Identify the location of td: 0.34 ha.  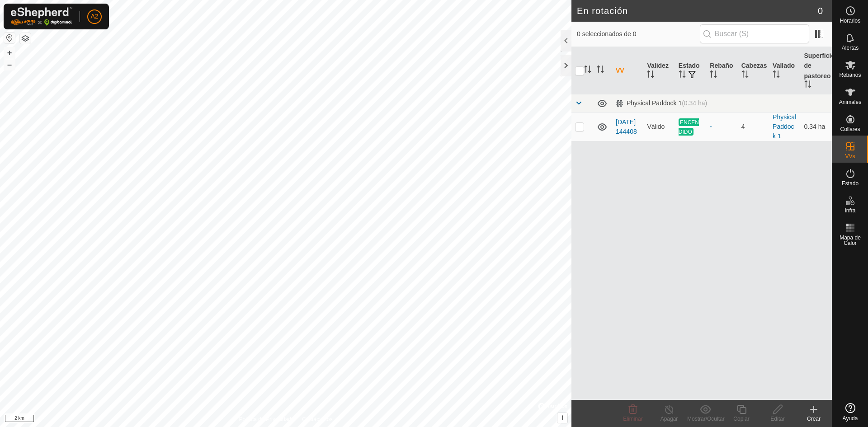
(816, 127).